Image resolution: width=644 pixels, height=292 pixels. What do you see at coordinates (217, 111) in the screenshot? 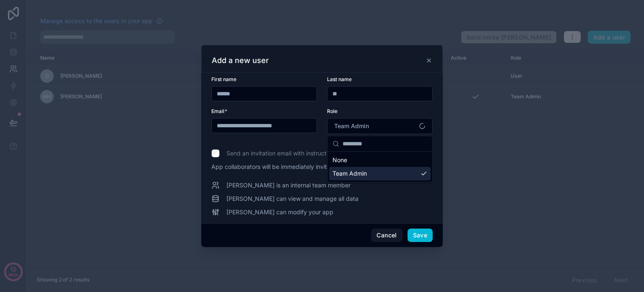
I see `span: Email` at bounding box center [217, 111].